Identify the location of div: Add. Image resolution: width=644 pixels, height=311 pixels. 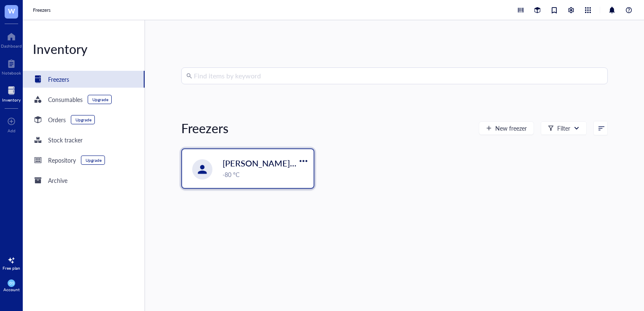
(11, 131).